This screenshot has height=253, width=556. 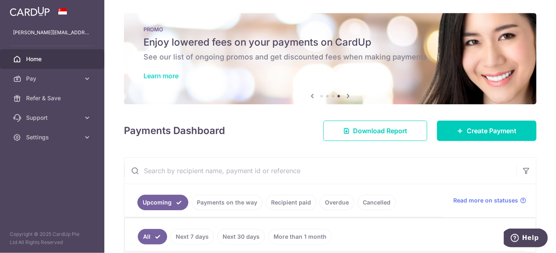 I want to click on a: Recipient paid, so click(x=291, y=203).